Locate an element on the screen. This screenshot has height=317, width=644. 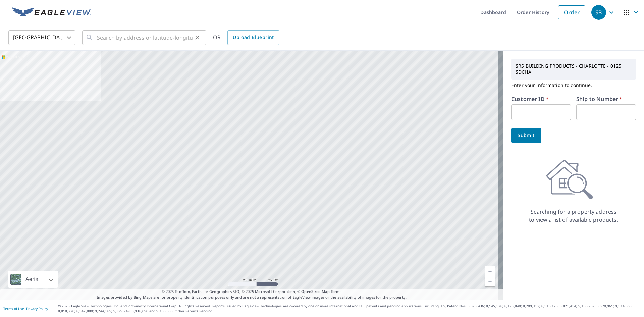
p: Enter your information to continue. is located at coordinates (573, 85).